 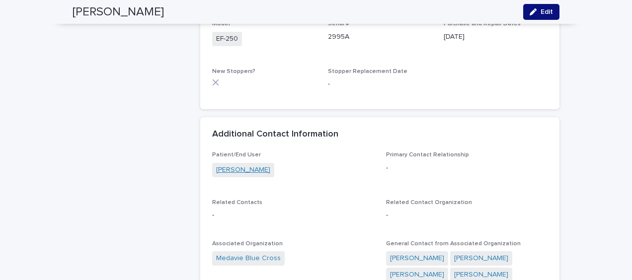 I want to click on span: Edit, so click(x=547, y=12).